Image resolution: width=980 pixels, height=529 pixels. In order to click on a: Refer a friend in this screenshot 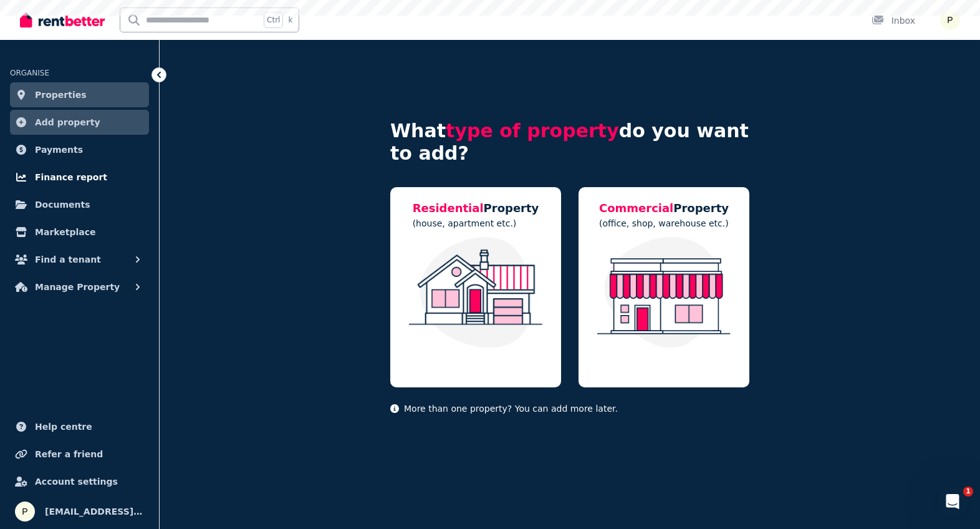, I will do `click(80, 455)`.